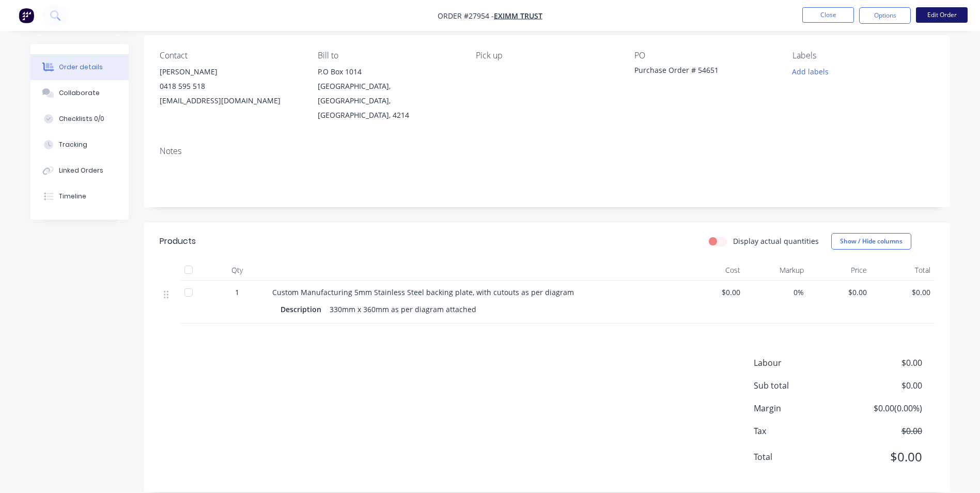 This screenshot has height=493, width=980. I want to click on span: Total, so click(799, 456).